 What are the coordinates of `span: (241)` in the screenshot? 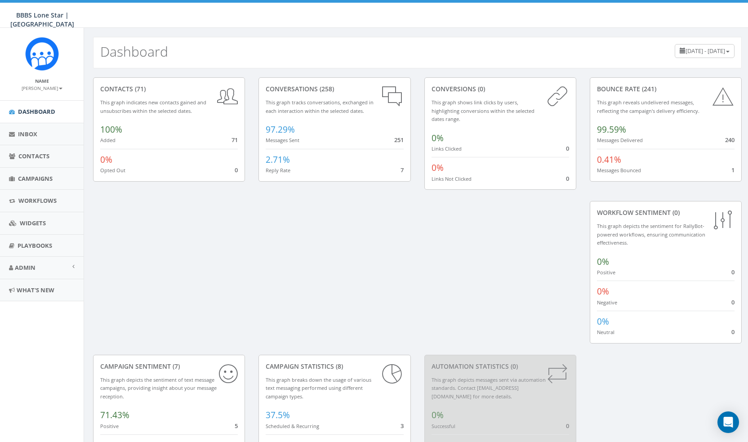 It's located at (648, 89).